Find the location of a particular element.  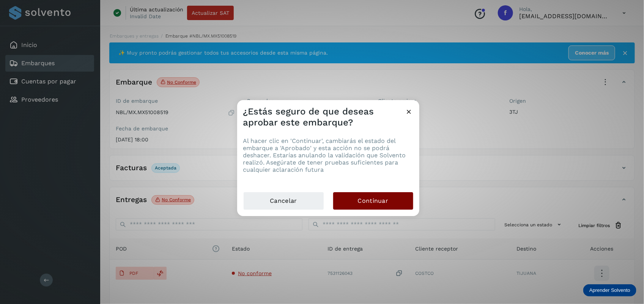

span: Cancelar is located at coordinates (283, 201).